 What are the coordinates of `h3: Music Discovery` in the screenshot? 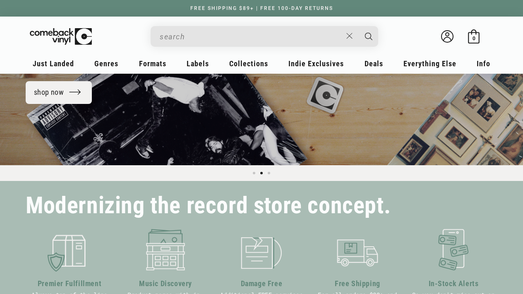 It's located at (165, 283).